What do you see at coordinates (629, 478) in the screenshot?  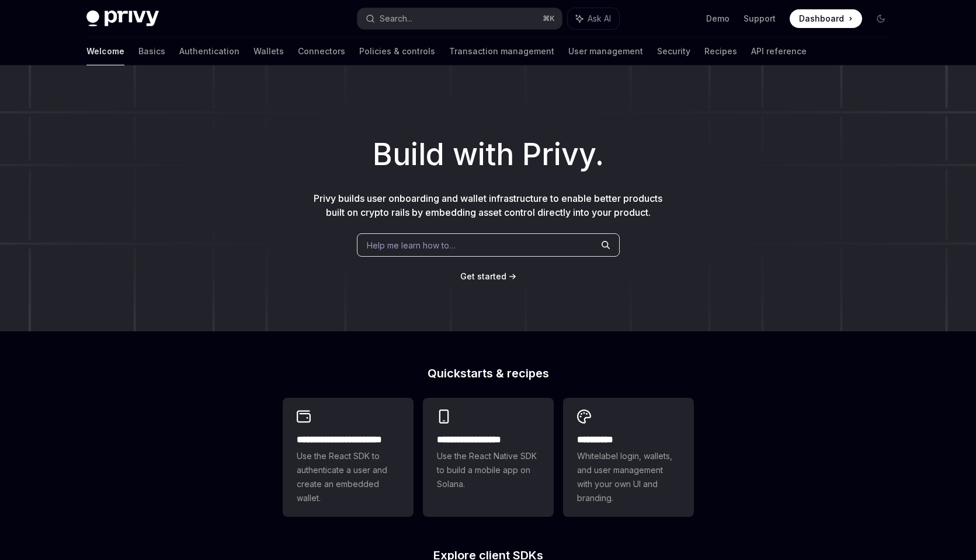 I see `span: Whitelabel login, wallets, and user management with your own UI and branding.` at bounding box center [629, 478].